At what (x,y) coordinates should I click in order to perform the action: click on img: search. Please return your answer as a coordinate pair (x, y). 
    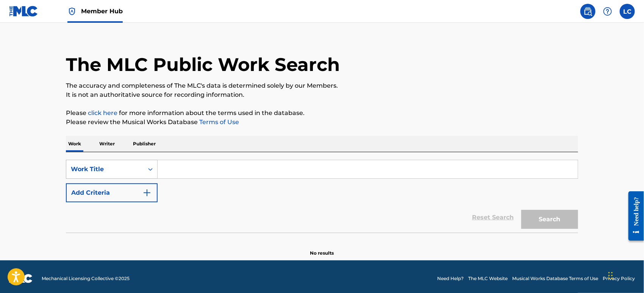
    Looking at the image, I should click on (588, 11).